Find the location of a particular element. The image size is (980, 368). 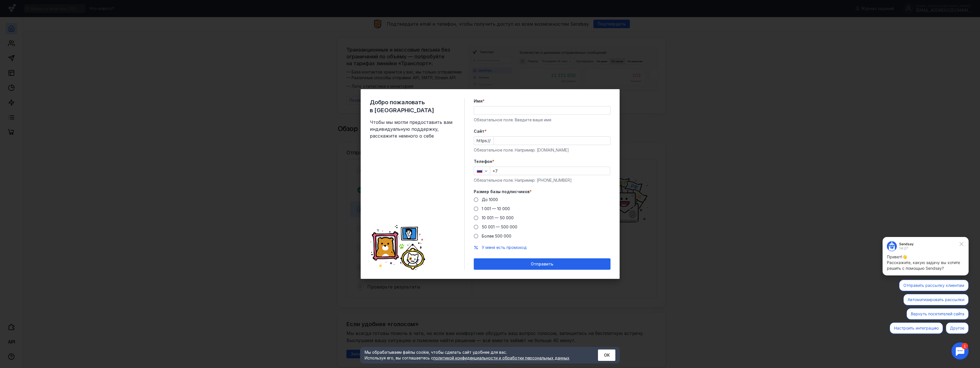

p: Расскажите, какую задачу вы хотите решить с помощью Sendsay? is located at coordinates (49, 32).